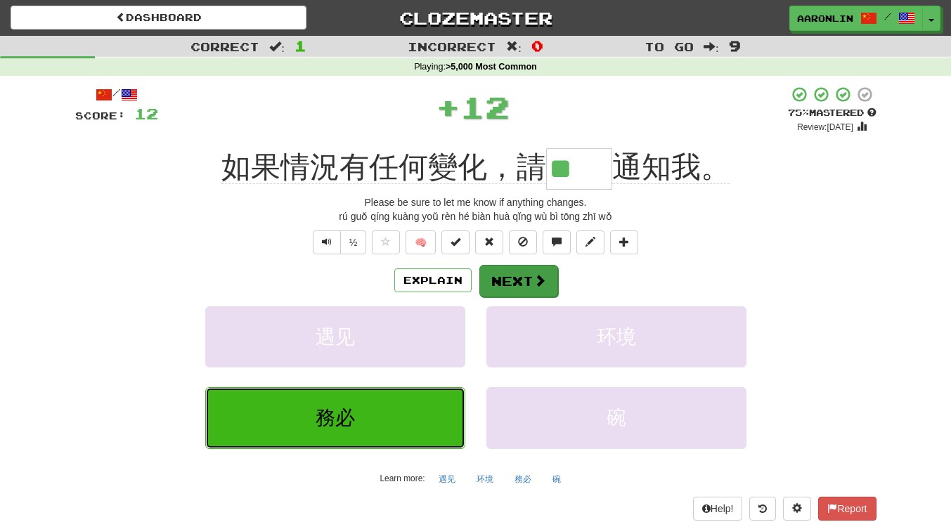 The width and height of the screenshot is (951, 522). What do you see at coordinates (386, 243) in the screenshot?
I see `button: Favorite sentence (alt+f)` at bounding box center [386, 243].